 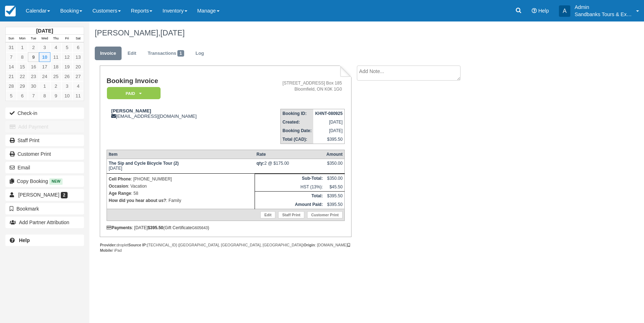 I want to click on button: Add Partner Attribution, so click(x=44, y=222).